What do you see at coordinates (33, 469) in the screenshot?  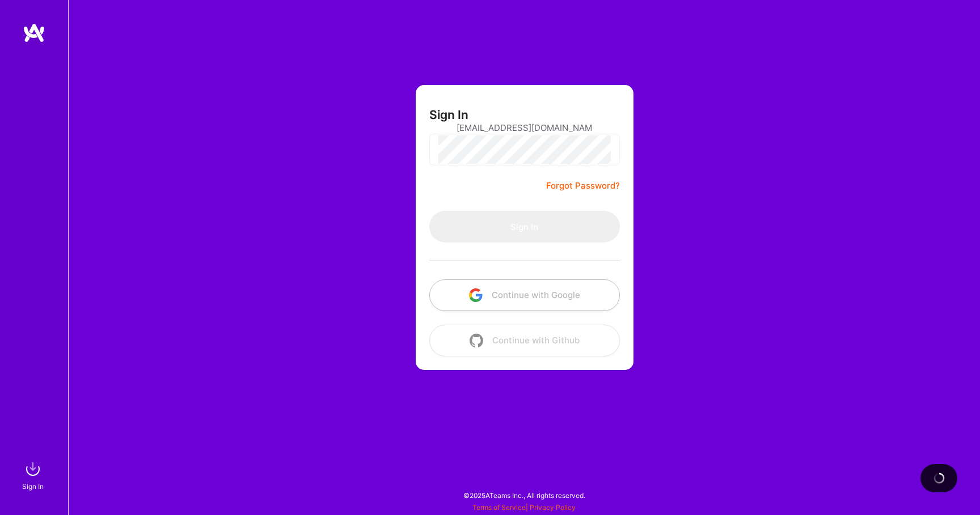 I see `img: sign in` at bounding box center [33, 469].